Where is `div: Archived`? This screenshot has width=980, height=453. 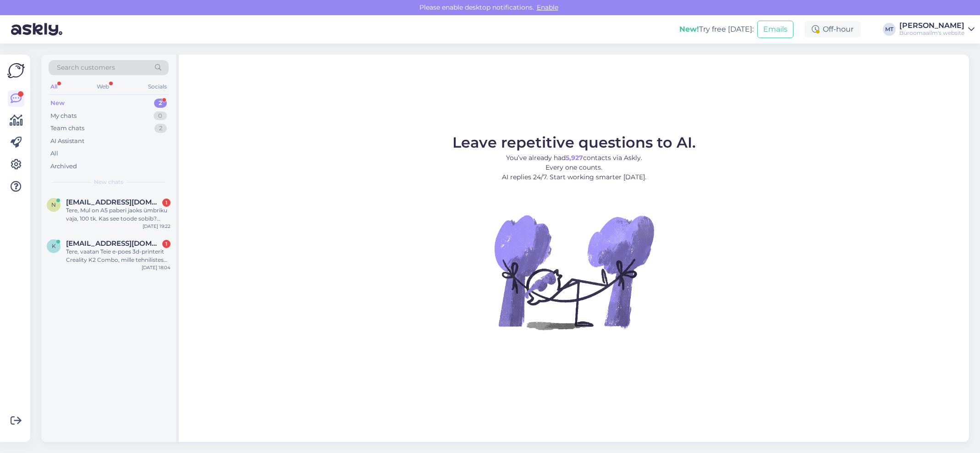 div: Archived is located at coordinates (64, 167).